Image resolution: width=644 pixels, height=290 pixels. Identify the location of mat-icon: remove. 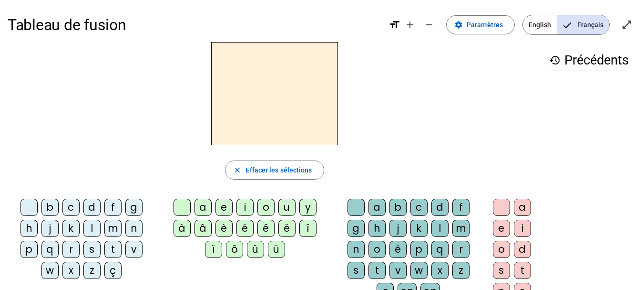
(429, 25).